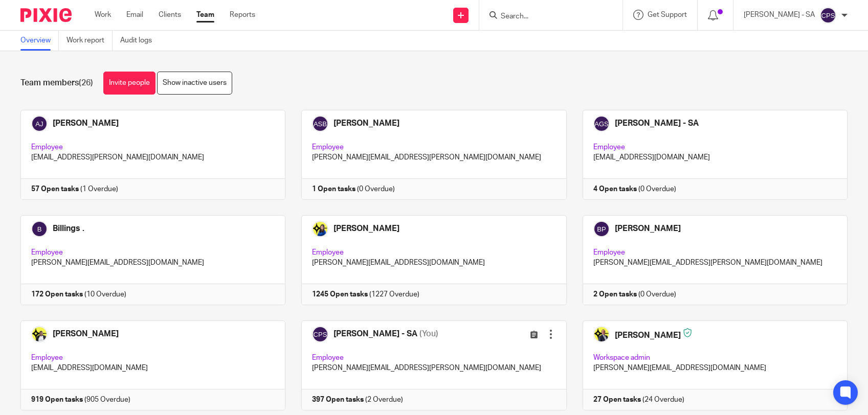 Image resolution: width=868 pixels, height=415 pixels. Describe the element at coordinates (40, 40) in the screenshot. I see `a: Overview` at that location.